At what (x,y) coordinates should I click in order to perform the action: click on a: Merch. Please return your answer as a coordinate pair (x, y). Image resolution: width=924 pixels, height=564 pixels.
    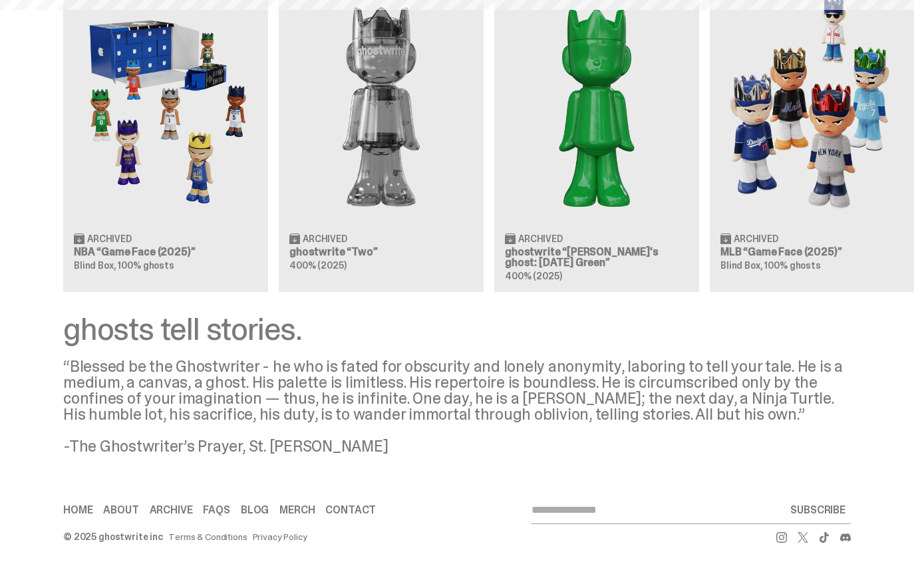
    Looking at the image, I should click on (297, 510).